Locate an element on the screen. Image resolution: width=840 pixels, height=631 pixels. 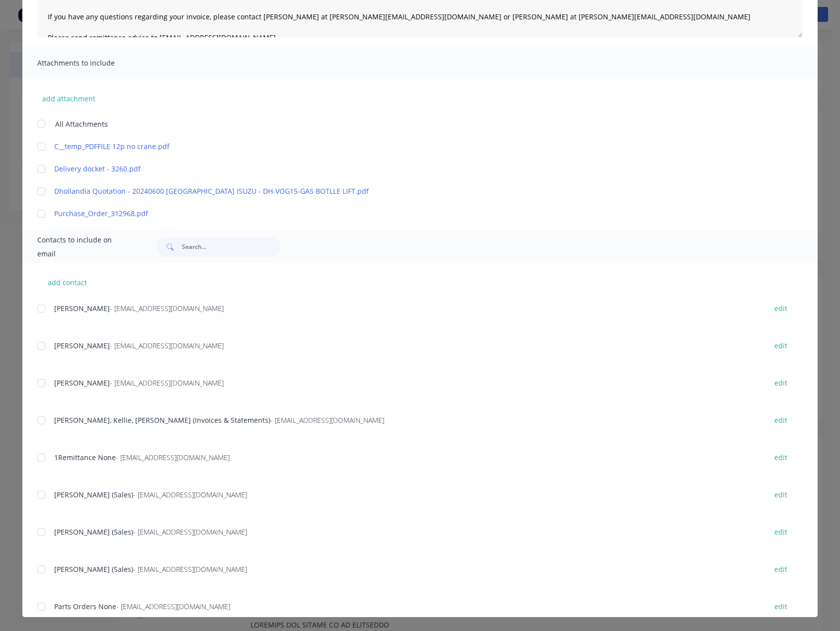
span: 1Remittance None is located at coordinates (85, 456).